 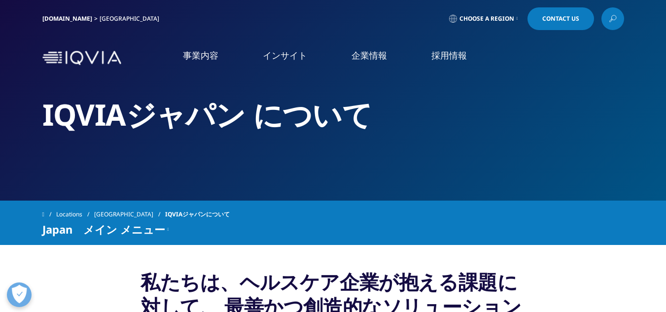 I want to click on nav: Primary, so click(x=375, y=58).